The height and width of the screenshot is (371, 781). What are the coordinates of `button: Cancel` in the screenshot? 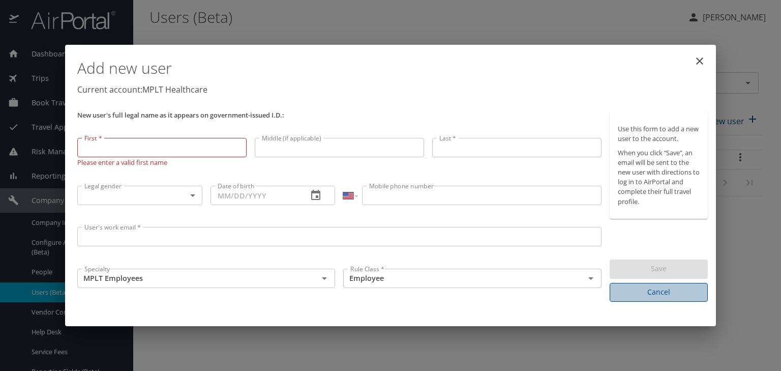 It's located at (658, 292).